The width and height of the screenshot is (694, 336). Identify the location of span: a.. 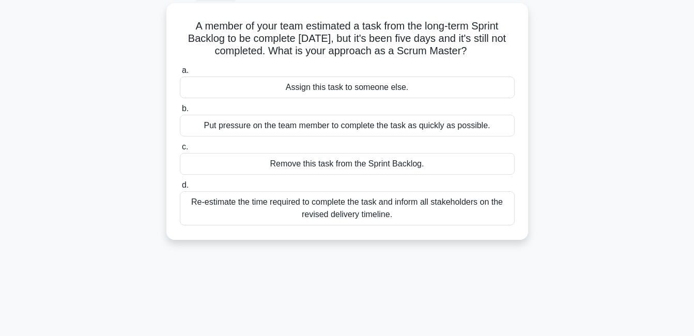
(185, 70).